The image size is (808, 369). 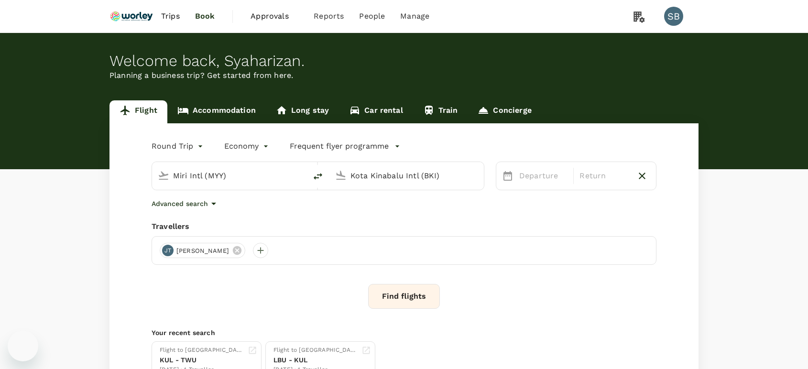 What do you see at coordinates (229, 175) in the screenshot?
I see `input: Depart from` at bounding box center [229, 175].